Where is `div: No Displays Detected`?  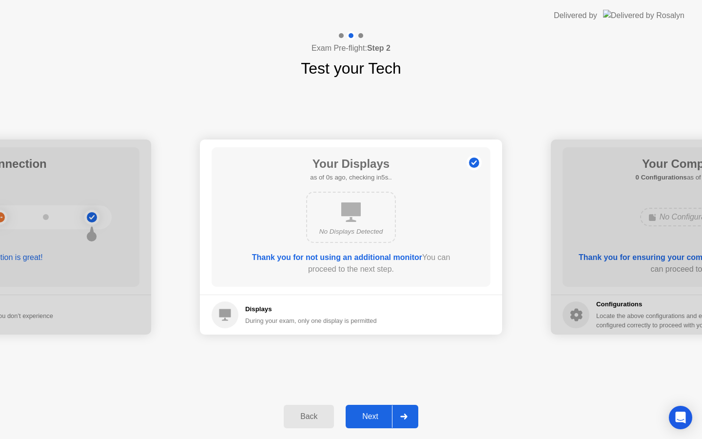 div: No Displays Detected is located at coordinates (351, 232).